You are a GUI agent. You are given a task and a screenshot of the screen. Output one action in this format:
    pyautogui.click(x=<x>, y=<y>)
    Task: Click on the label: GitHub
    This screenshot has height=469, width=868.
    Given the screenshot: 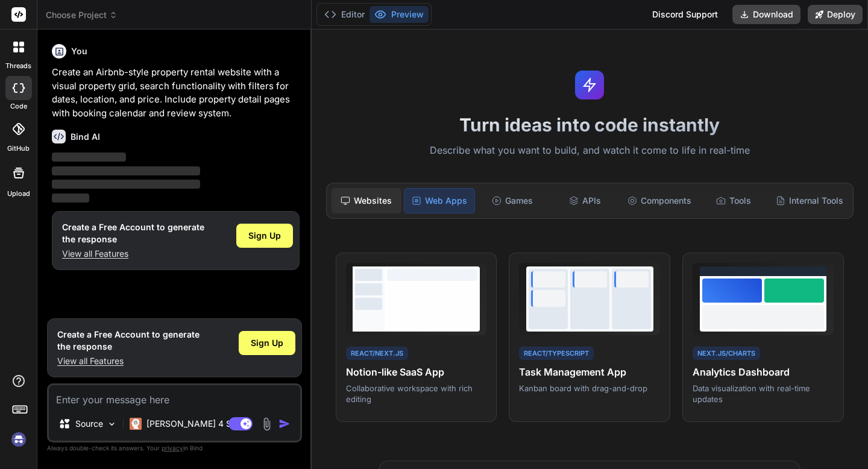 What is the action you would take?
    pyautogui.click(x=18, y=148)
    